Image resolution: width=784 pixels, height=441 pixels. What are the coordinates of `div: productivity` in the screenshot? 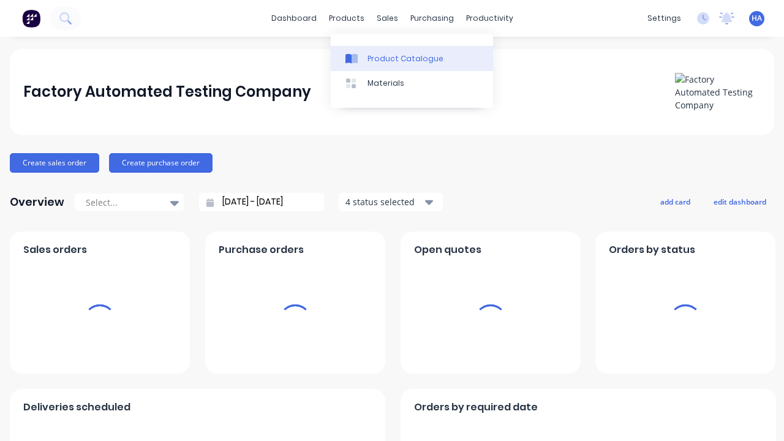 It's located at (489, 18).